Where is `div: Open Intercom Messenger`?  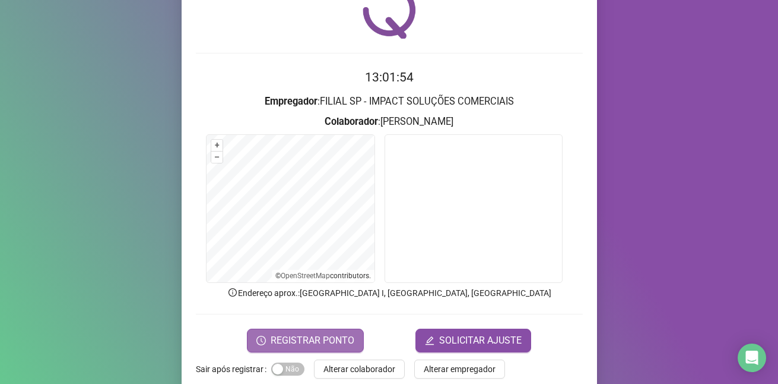
div: Open Intercom Messenger is located at coordinates (752, 357).